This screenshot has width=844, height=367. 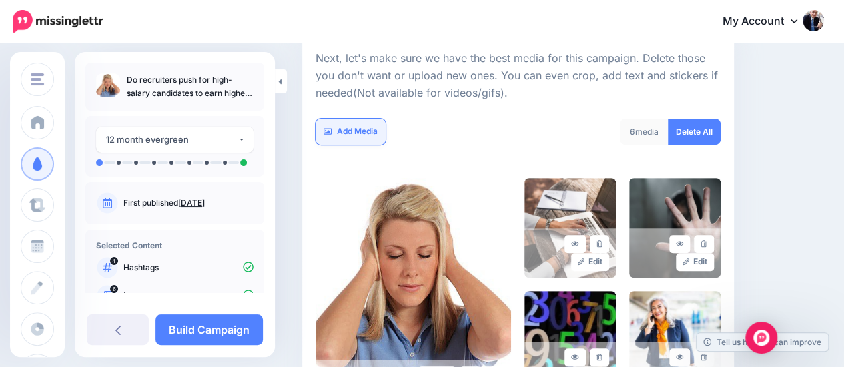 I want to click on a: My Account, so click(x=766, y=21).